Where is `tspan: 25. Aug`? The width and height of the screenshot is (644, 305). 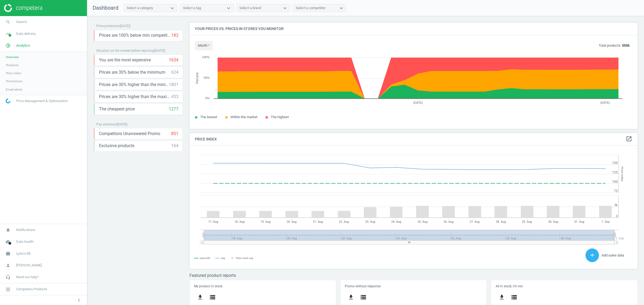
tspan: 25. Aug is located at coordinates (423, 222).